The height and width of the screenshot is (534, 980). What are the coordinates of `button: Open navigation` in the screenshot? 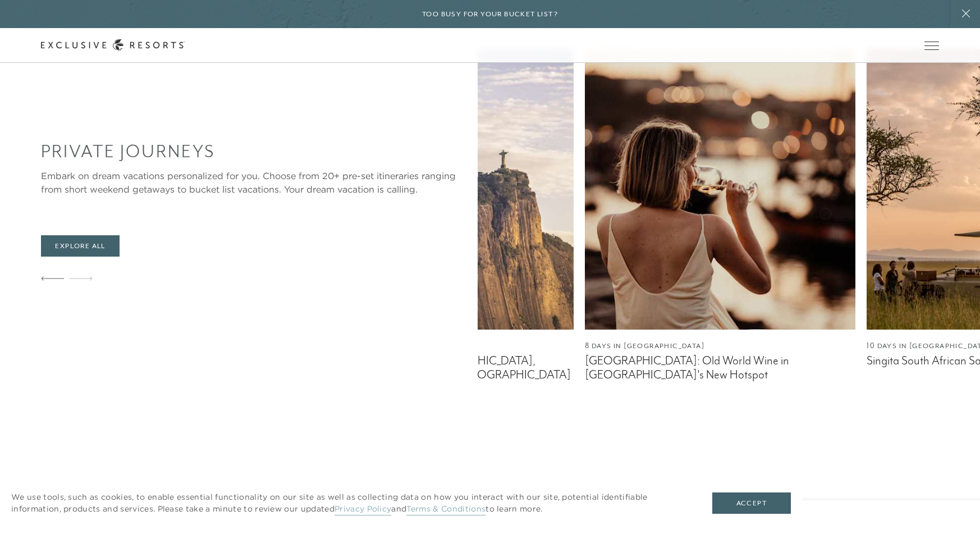 It's located at (932, 45).